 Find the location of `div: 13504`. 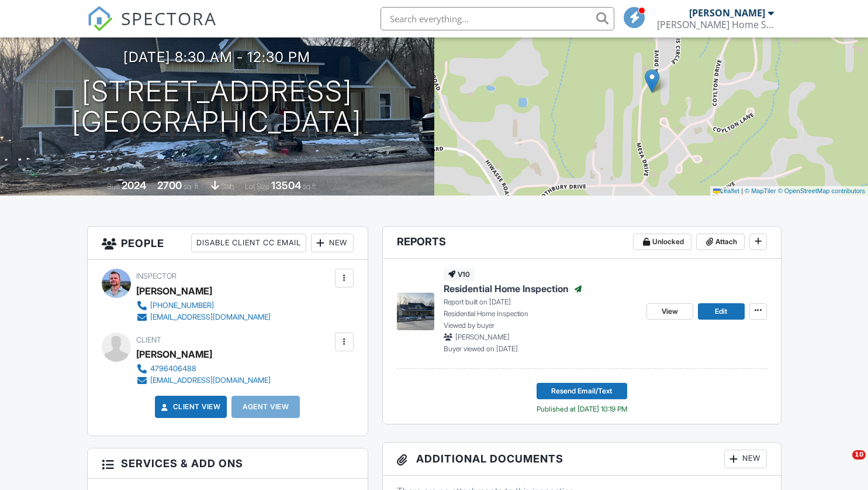

div: 13504 is located at coordinates (286, 185).